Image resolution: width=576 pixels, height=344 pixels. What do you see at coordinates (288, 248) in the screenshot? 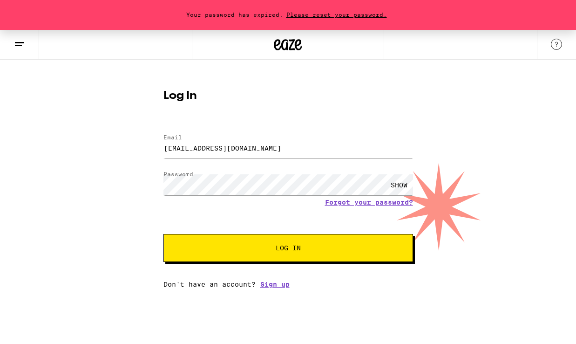
I see `button: Log In` at bounding box center [288, 248].